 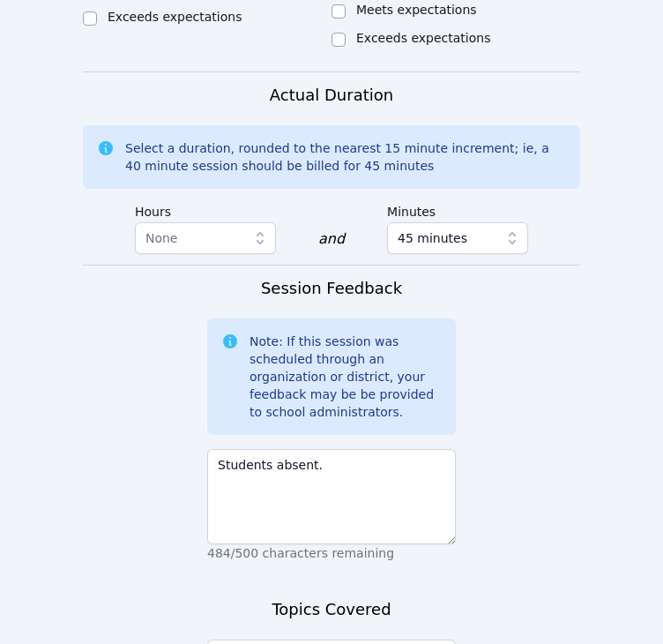 What do you see at coordinates (332, 497) in the screenshot?
I see `textarea: Students absent.` at bounding box center [332, 497].